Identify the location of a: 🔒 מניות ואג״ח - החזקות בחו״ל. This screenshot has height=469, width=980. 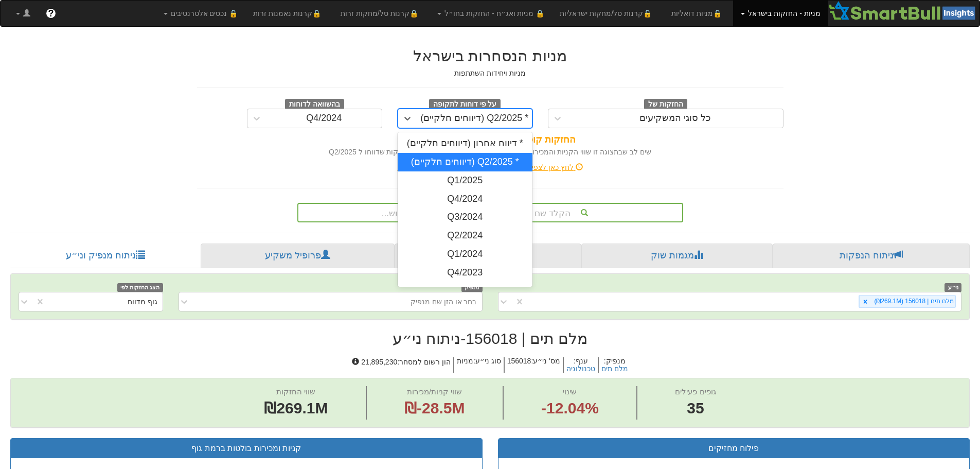
(491, 13).